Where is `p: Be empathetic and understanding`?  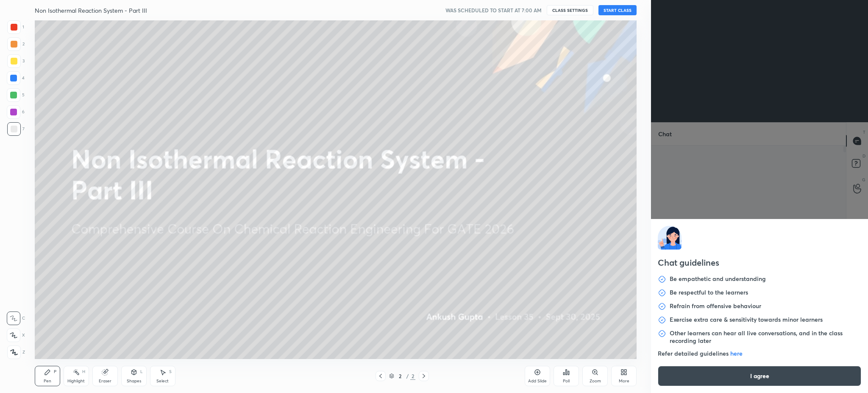
p: Be empathetic and understanding is located at coordinates (717, 279).